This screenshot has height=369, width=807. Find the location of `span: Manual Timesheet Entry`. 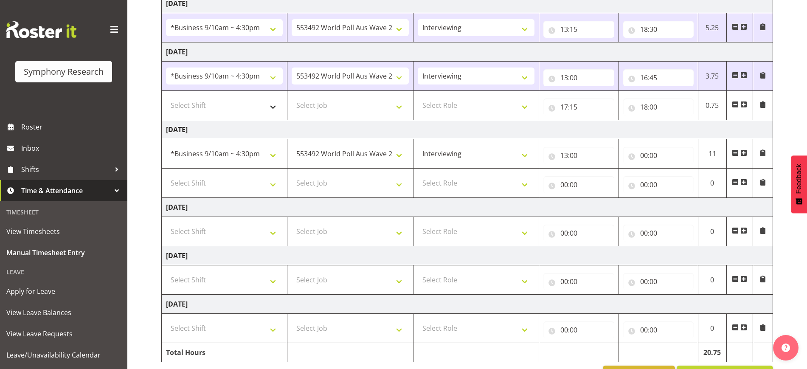

span: Manual Timesheet Entry is located at coordinates (64, 252).